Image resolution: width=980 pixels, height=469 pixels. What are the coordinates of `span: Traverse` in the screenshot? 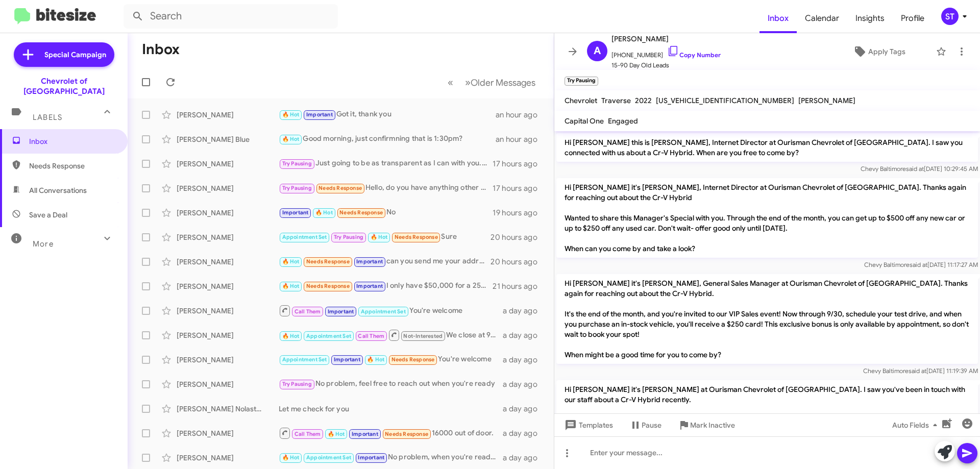 It's located at (616, 100).